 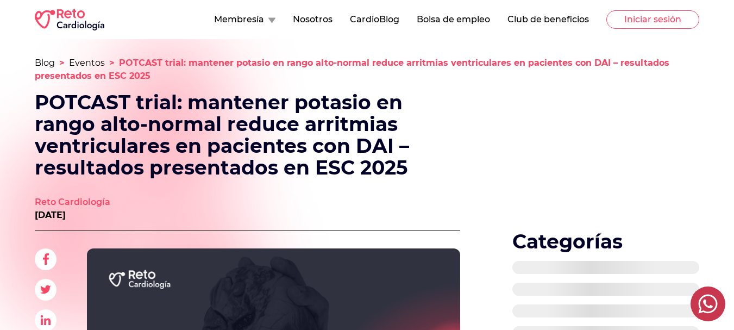 What do you see at coordinates (374, 20) in the screenshot?
I see `a: CardioBlog` at bounding box center [374, 20].